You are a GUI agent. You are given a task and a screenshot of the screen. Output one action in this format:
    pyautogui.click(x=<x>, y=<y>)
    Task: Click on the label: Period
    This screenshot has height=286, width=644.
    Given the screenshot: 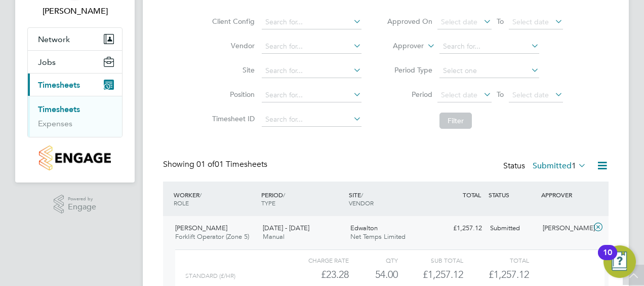 What is the action you would take?
    pyautogui.click(x=410, y=94)
    